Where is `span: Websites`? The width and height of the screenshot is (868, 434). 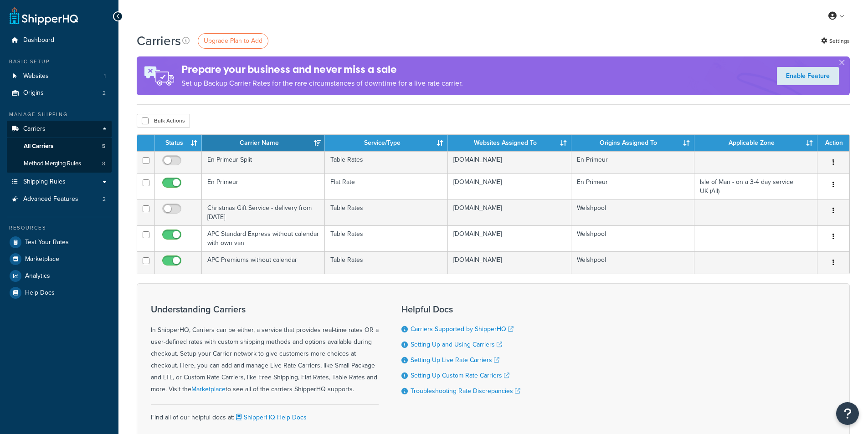
span: Websites is located at coordinates (36, 76).